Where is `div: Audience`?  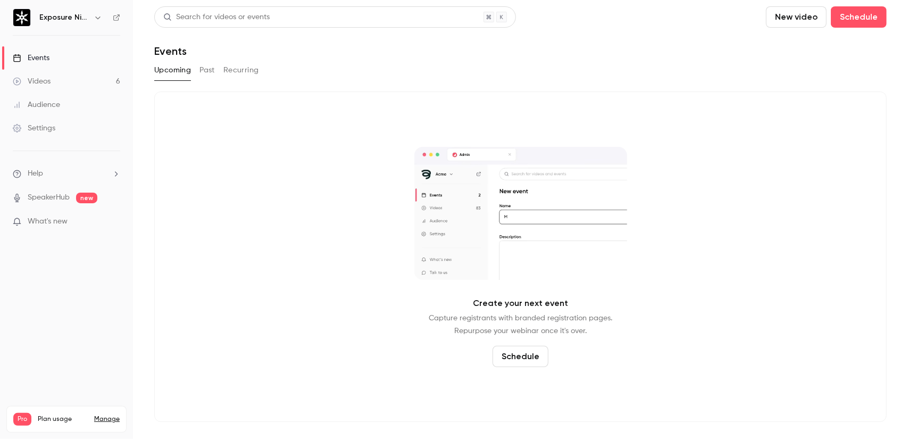
div: Audience is located at coordinates (36, 105).